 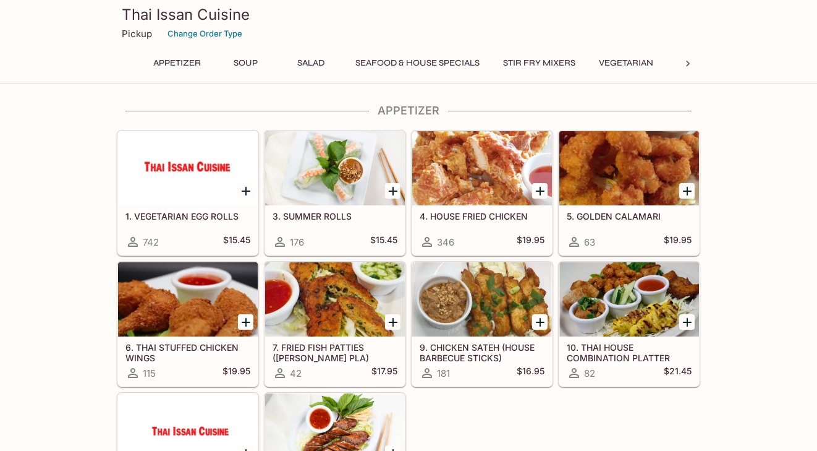 What do you see at coordinates (335, 168) in the screenshot?
I see `div: 3. SUMMER ROLLS` at bounding box center [335, 168].